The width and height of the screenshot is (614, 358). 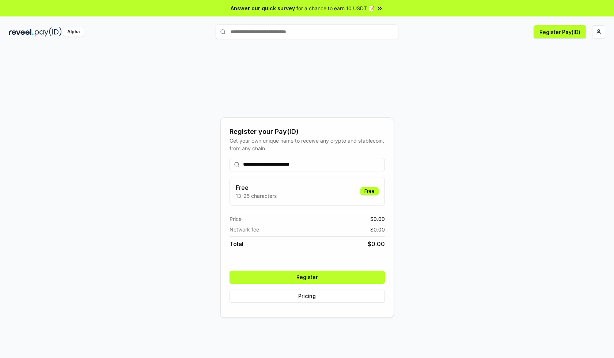 I want to click on div: Register your Pay(ID), so click(x=307, y=132).